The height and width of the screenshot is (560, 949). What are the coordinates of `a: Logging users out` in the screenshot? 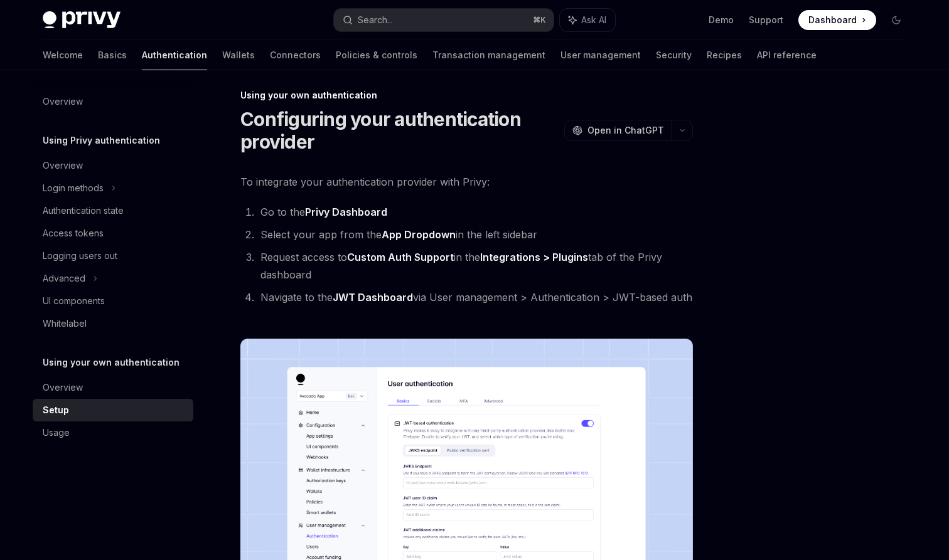 It's located at (113, 256).